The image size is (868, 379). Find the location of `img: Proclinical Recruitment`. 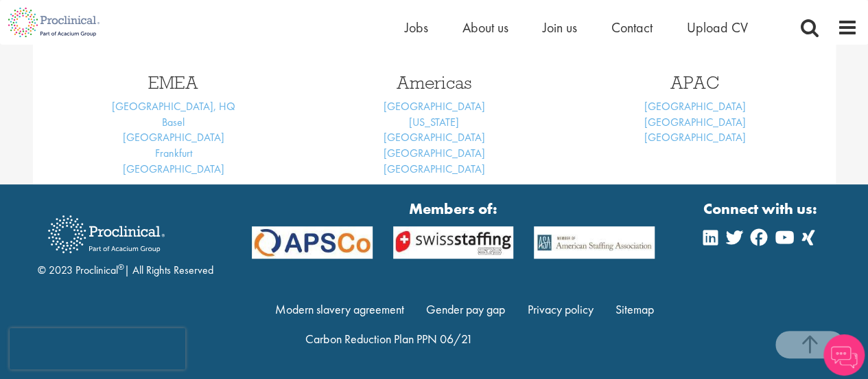

img: Proclinical Recruitment is located at coordinates (106, 234).